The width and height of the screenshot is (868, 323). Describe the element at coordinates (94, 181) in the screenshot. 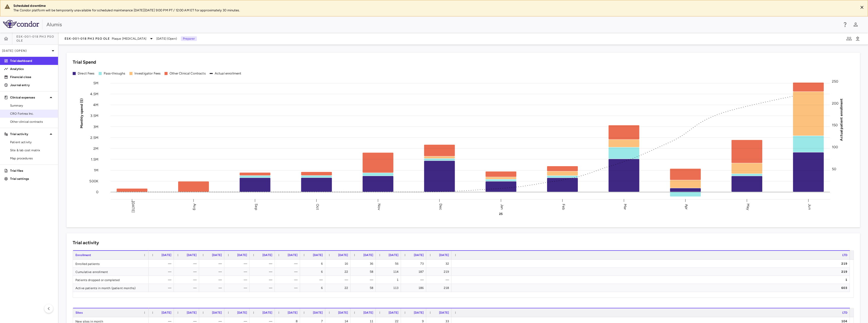

I see `tspan: 500K` at that location.